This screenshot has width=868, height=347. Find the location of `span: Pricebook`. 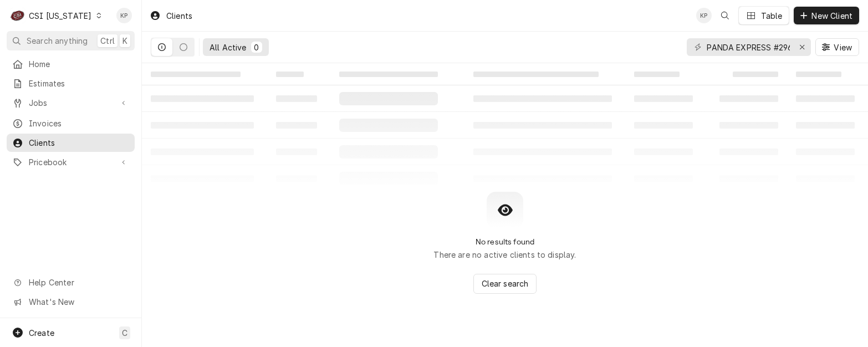

span: Pricebook is located at coordinates (71, 161).